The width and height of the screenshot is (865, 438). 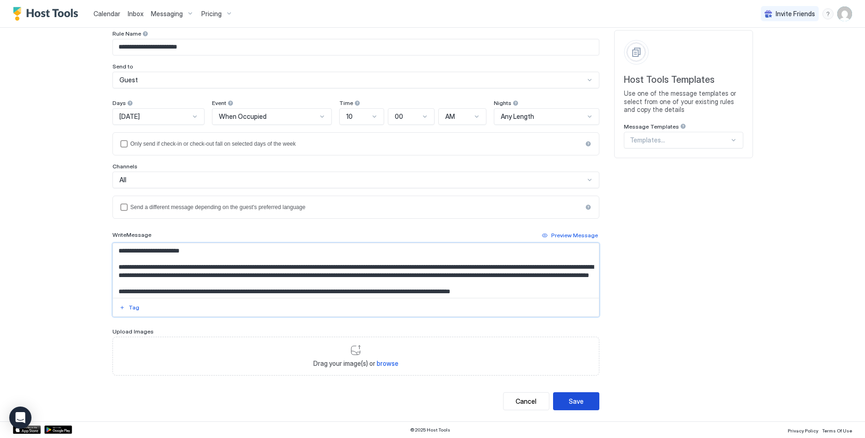 What do you see at coordinates (684, 80) in the screenshot?
I see `span: Host Tools Templates` at bounding box center [684, 80].